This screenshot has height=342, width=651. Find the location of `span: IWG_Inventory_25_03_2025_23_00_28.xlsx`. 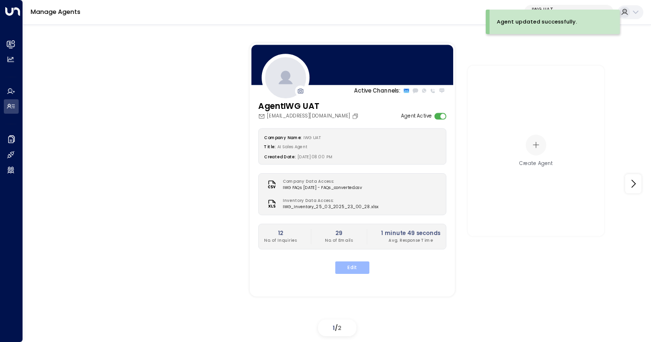

span: IWG_Inventory_25_03_2025_23_00_28.xlsx is located at coordinates (331, 206).